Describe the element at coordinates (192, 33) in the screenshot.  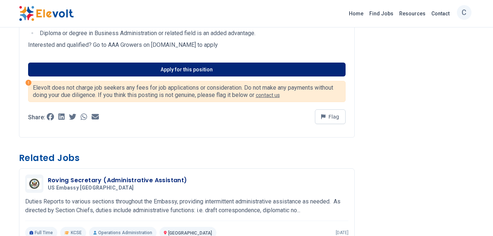
I see `li: Diploma or degree in Business Administration or related field is an added advantage.` at that location.